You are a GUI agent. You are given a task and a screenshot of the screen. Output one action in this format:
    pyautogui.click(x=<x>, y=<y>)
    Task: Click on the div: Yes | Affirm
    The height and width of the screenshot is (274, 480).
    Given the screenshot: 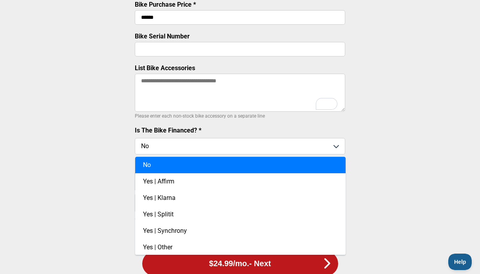 What is the action you would take?
    pyautogui.click(x=240, y=181)
    